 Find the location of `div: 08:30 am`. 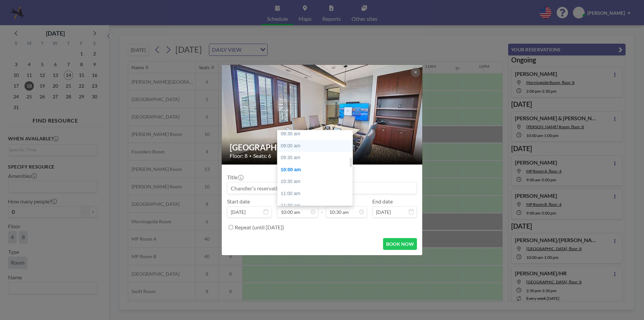

div: 08:30 am is located at coordinates (316, 134).